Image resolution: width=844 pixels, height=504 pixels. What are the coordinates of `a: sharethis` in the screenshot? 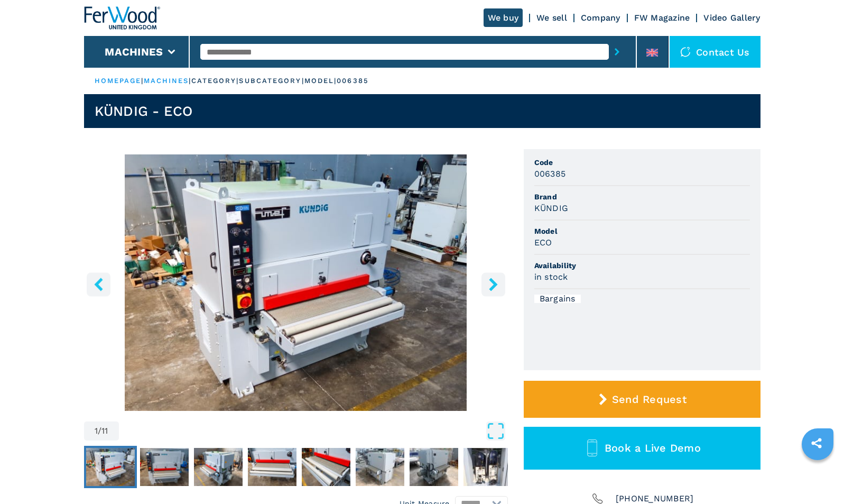 It's located at (816, 443).